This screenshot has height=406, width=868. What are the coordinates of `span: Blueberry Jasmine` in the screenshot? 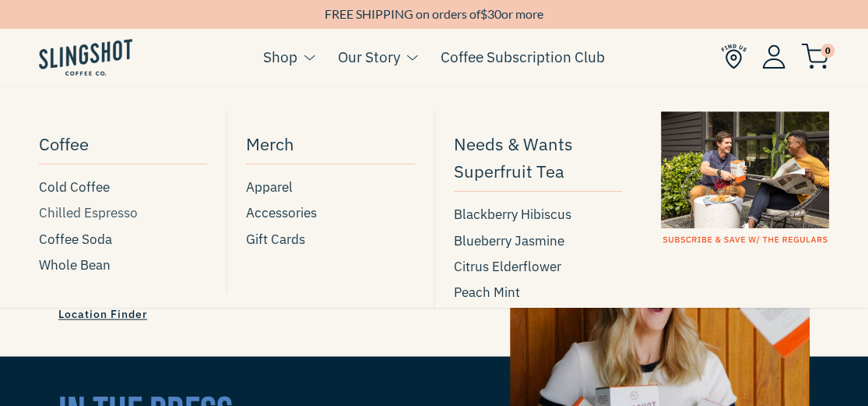 It's located at (509, 241).